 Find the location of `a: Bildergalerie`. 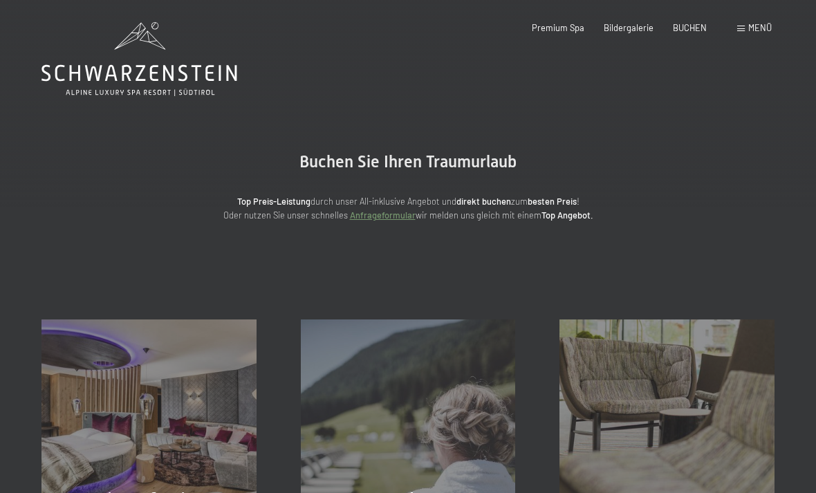

a: Bildergalerie is located at coordinates (629, 28).